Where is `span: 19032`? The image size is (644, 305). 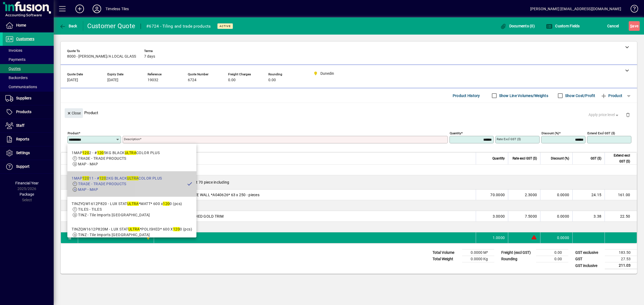
span: 19032 is located at coordinates (153, 80).